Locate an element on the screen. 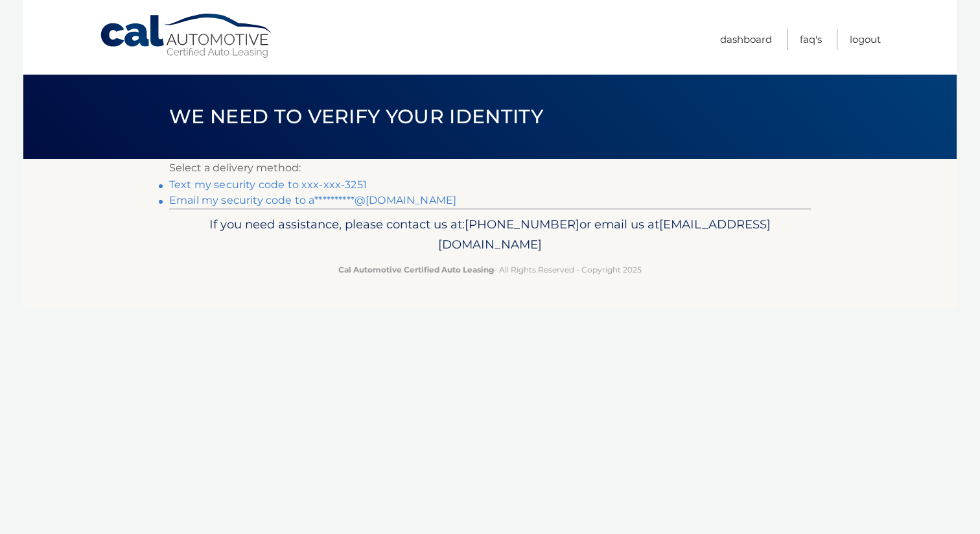  a: Dashboard is located at coordinates (746, 39).